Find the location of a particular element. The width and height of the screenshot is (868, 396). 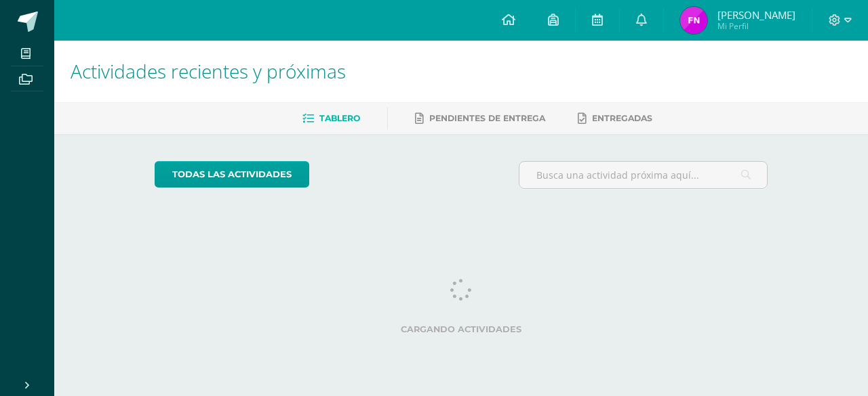

span: Pendientes de entrega is located at coordinates (487, 118).